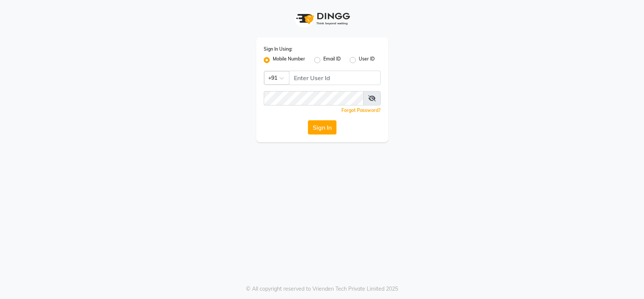  I want to click on label: User ID, so click(367, 60).